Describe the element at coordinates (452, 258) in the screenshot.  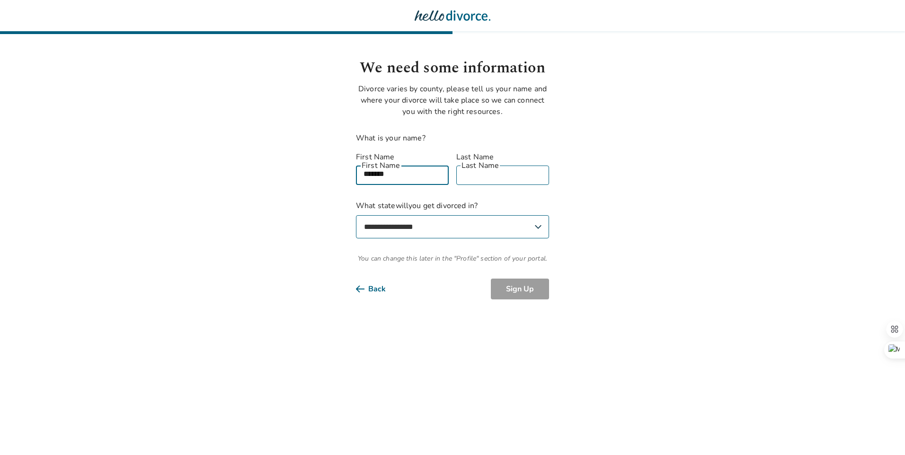
I see `span: You can change this later in the "Profile" section of your portal.` at that location.